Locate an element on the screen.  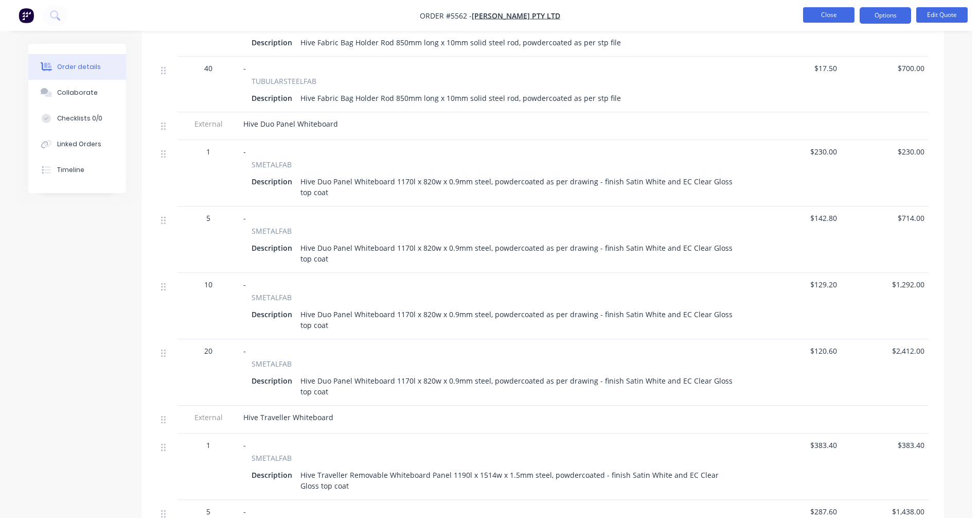
span: $700.00 is located at coordinates (885, 68).